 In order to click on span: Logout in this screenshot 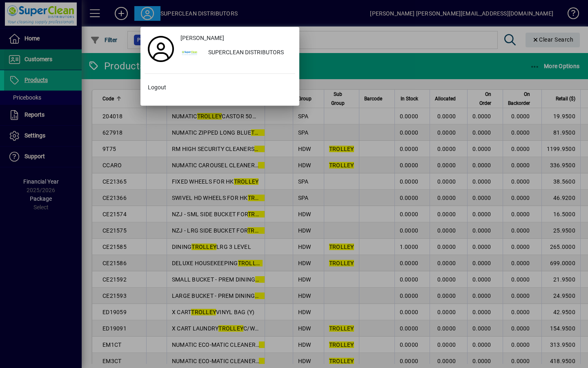, I will do `click(157, 88)`.